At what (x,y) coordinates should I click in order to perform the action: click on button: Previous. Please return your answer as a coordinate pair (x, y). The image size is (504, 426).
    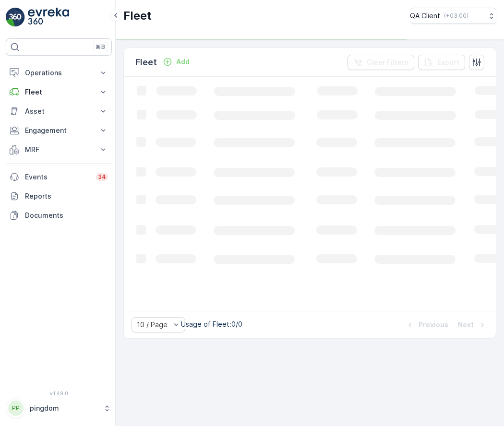
    Looking at the image, I should click on (427, 325).